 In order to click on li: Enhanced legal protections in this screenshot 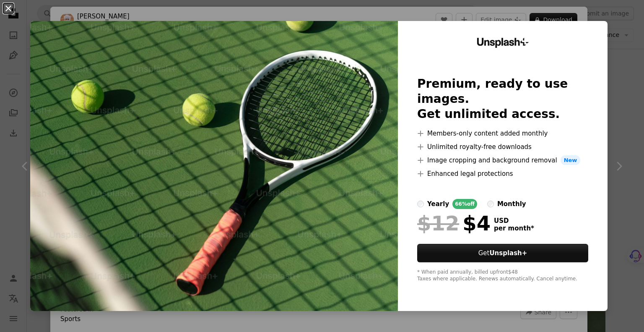, I will do `click(502, 174)`.